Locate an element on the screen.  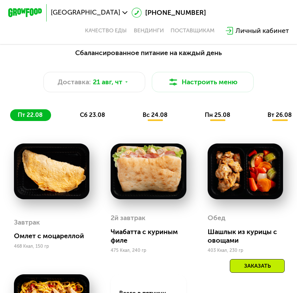
span: пн 25.08 is located at coordinates (218, 115).